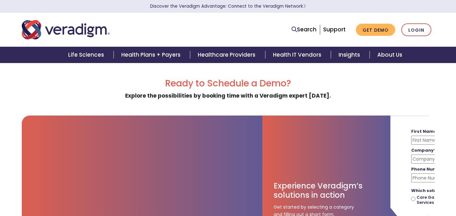 Image resolution: width=456 pixels, height=216 pixels. I want to click on a: Support, so click(335, 29).